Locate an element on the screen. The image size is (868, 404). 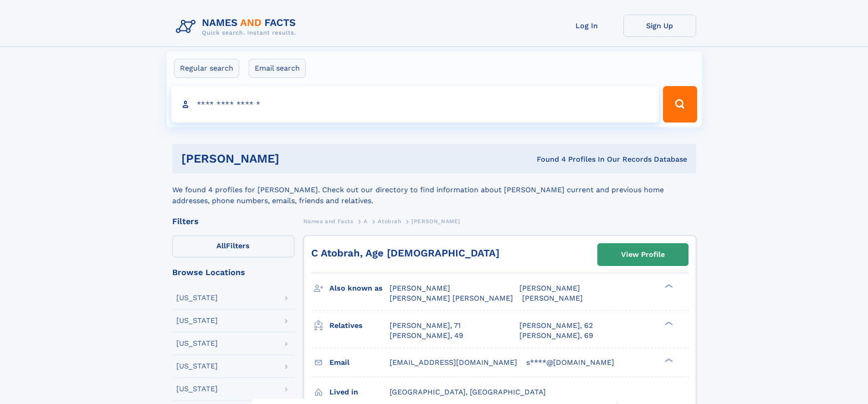
a: Log In is located at coordinates (587, 26).